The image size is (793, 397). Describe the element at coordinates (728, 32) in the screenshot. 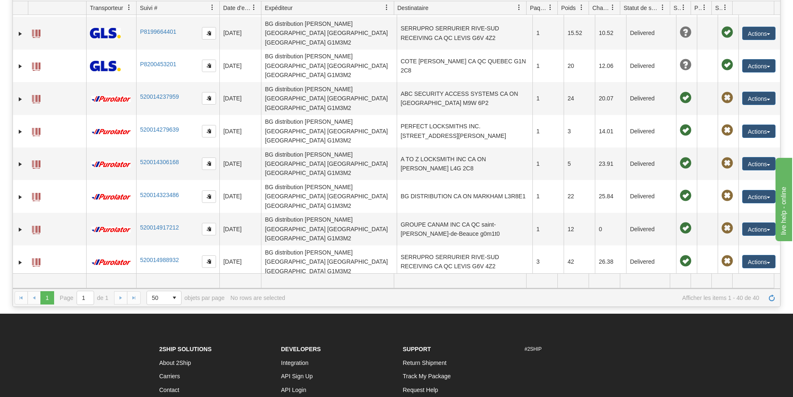

I see `span: Pickup Successfully created` at that location.